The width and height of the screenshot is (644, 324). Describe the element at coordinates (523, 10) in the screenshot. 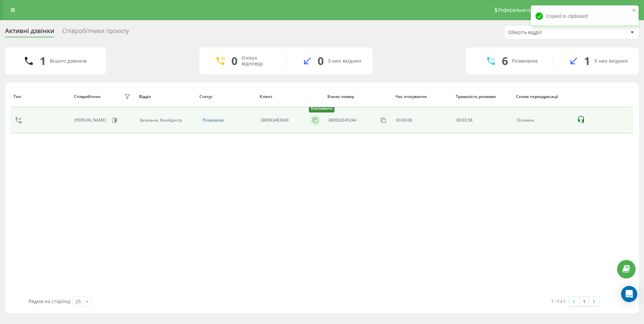

I see `span: Реферальна програма` at that location.